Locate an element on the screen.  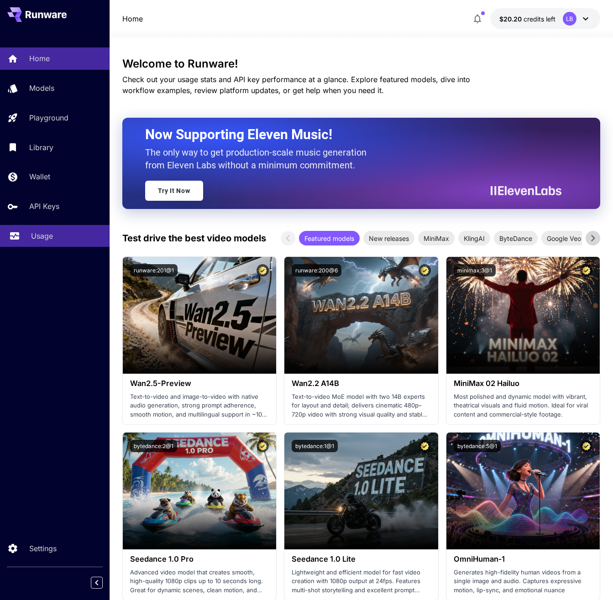
p: Wallet is located at coordinates (40, 177).